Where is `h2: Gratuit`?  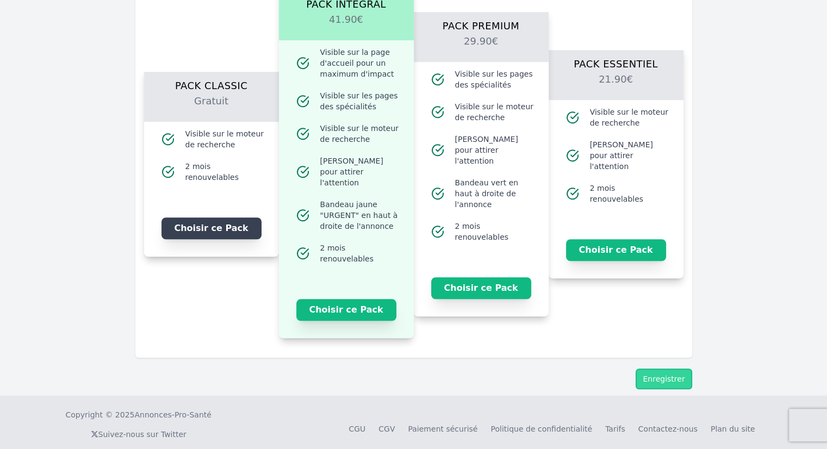
h2: Gratuit is located at coordinates (211, 108).